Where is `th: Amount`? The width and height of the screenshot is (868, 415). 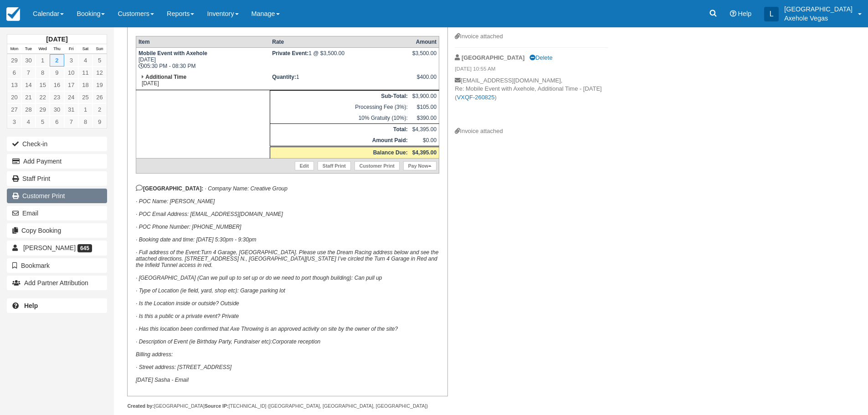 th: Amount is located at coordinates (425, 42).